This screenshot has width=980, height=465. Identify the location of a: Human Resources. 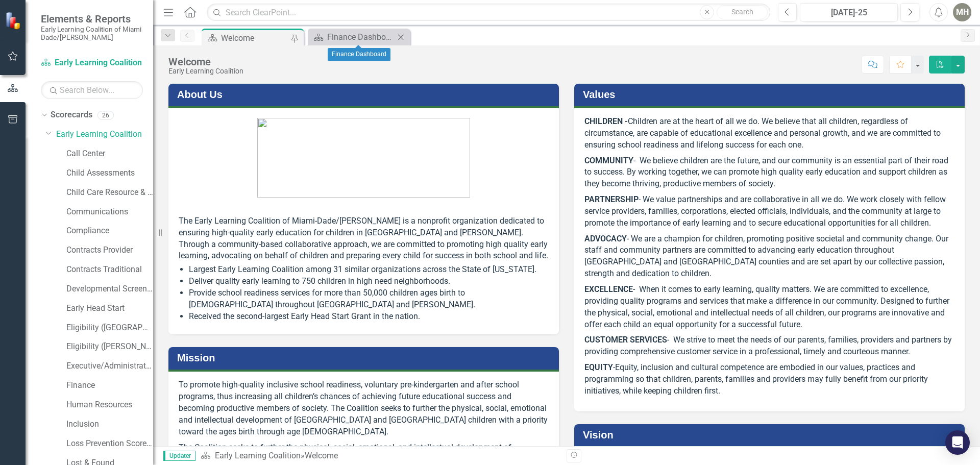
(110, 404).